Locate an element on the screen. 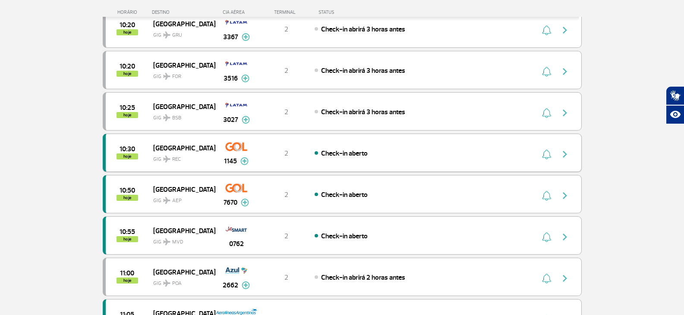 The width and height of the screenshot is (684, 315). span: Check-in abrirá 2 horas antes is located at coordinates (363, 278).